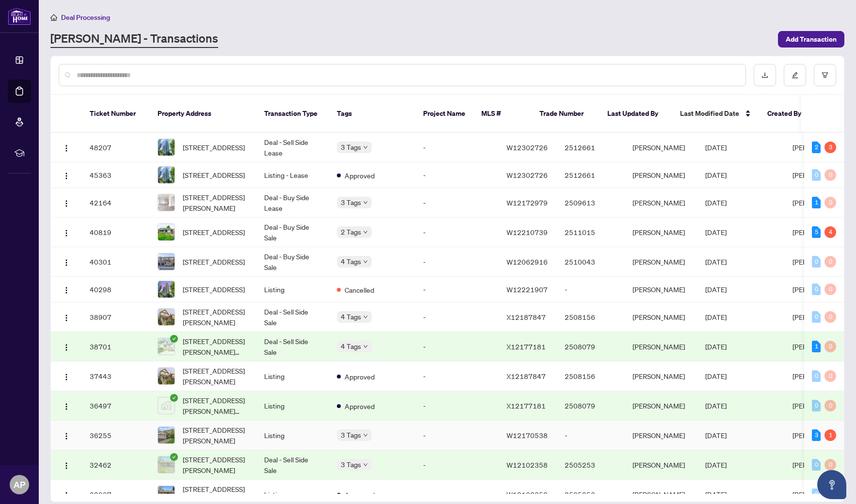  Describe the element at coordinates (116, 232) in the screenshot. I see `td: 40819` at that location.